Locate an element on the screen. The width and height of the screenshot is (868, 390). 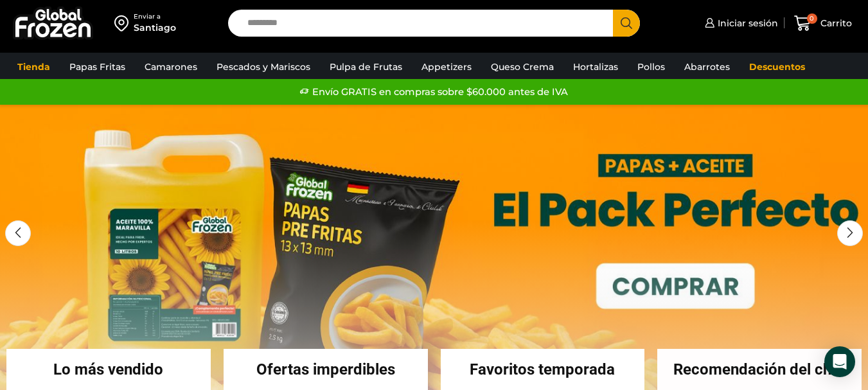
a: Descuentos is located at coordinates (777, 67).